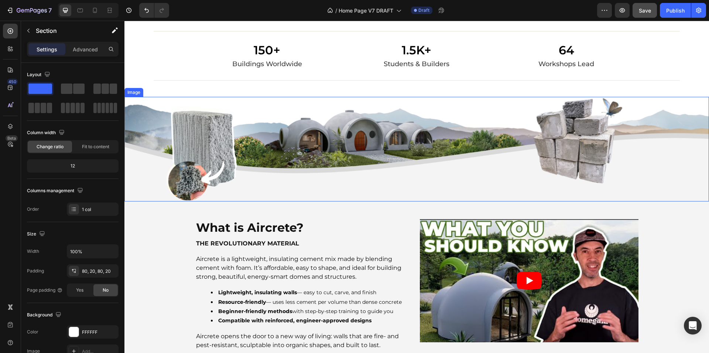 This screenshot has height=353, width=709. Describe the element at coordinates (188, 290) in the screenshot. I see `li: with step-by-step training to guide you` at that location.